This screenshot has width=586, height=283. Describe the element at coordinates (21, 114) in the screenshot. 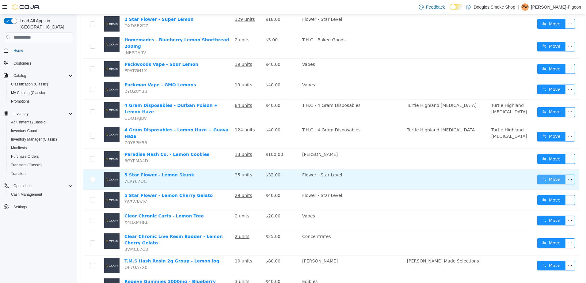

I see `button: Inventory` at that location.